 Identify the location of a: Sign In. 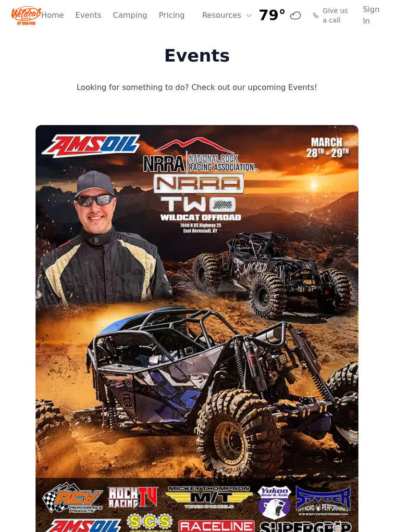
(372, 16).